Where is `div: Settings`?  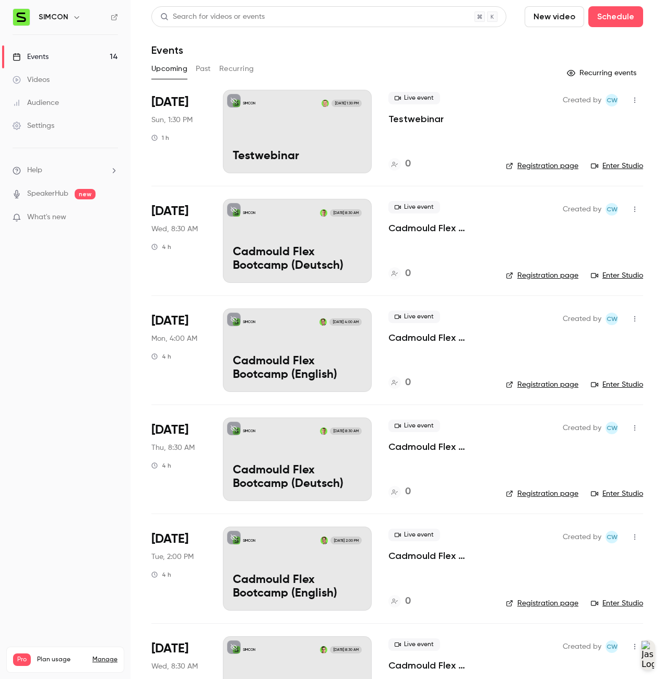
div: Settings is located at coordinates (33, 126).